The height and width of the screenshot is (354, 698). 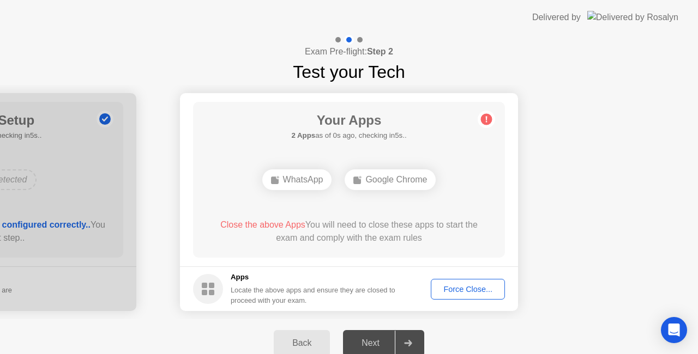 What do you see at coordinates (468, 290) in the screenshot?
I see `div: Force Close...` at bounding box center [468, 290].